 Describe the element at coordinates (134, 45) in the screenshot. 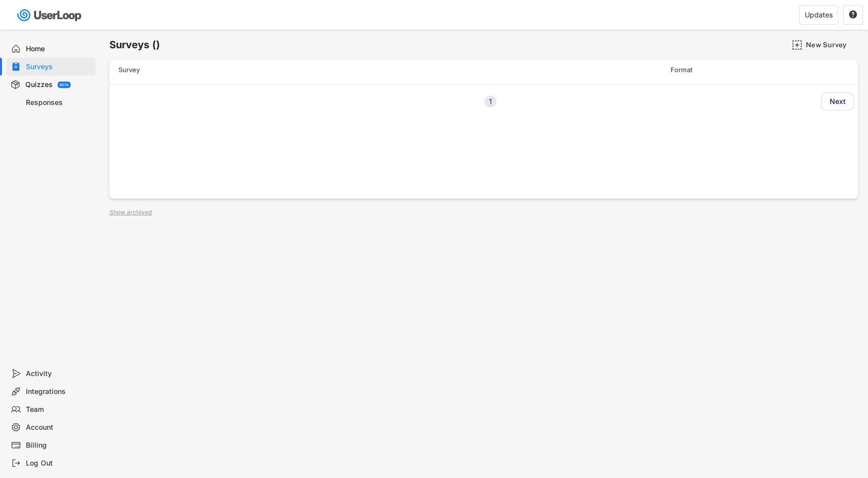

I see `h6: Surveys ()` at that location.